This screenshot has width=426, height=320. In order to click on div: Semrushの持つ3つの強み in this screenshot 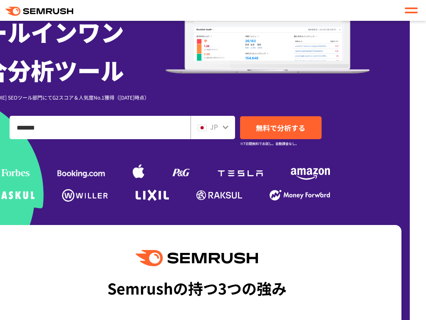, I will do `click(197, 288)`.